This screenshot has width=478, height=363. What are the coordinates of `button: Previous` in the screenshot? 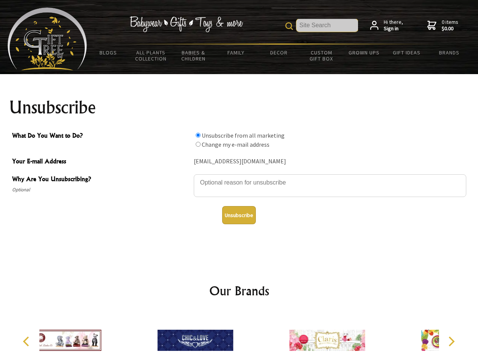 It's located at (27, 342).